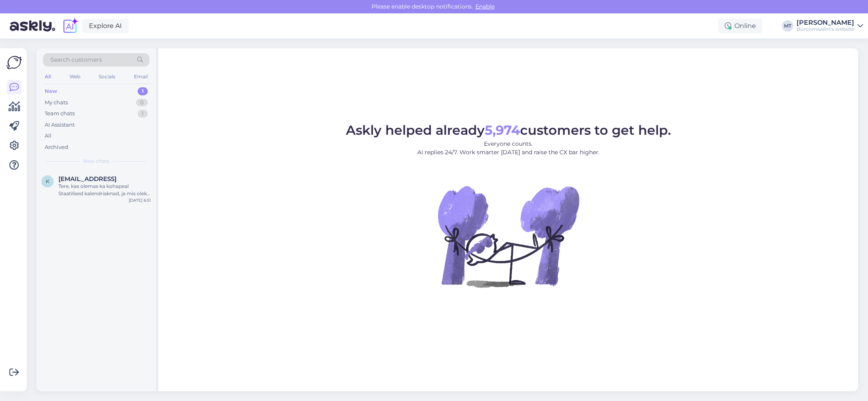 The image size is (868, 401). What do you see at coordinates (60, 125) in the screenshot?
I see `div: AI Assistant` at bounding box center [60, 125].